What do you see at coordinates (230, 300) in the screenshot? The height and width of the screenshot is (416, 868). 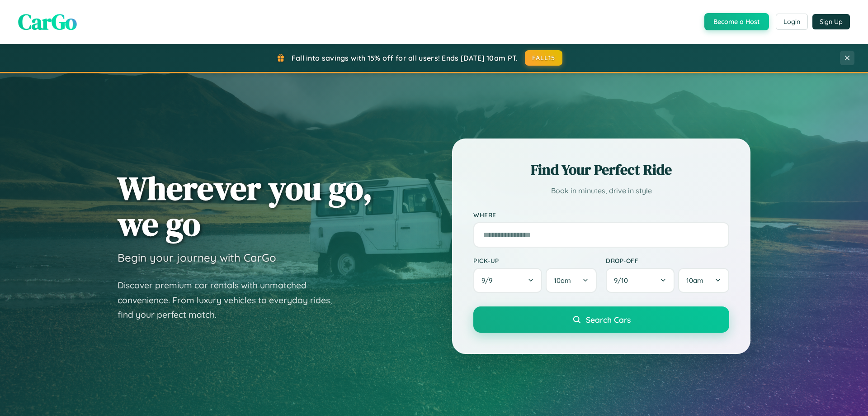 I see `p: Discover premium car rentals with unmatched convenience. From luxury vehicles to everyday rides, ...` at bounding box center [230, 300].